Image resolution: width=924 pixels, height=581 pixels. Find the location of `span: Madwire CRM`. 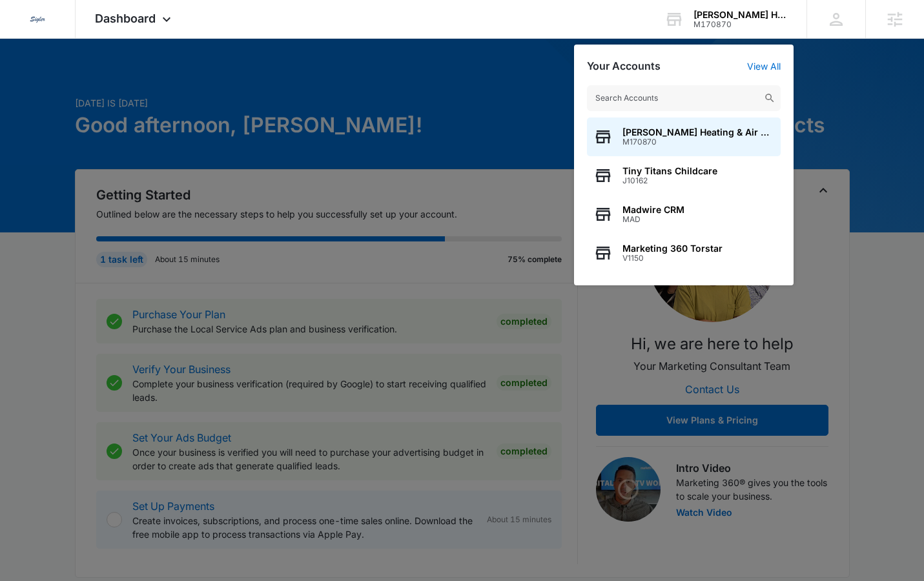

span: Madwire CRM is located at coordinates (653, 210).